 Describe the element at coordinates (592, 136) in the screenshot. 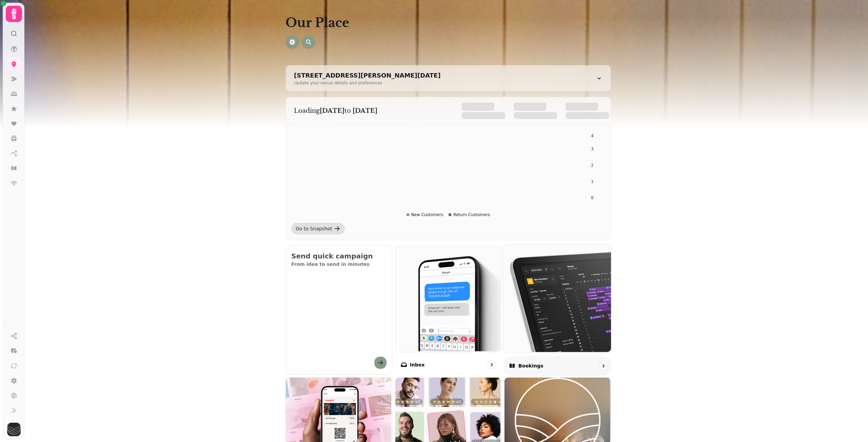

I see `tspan: 4` at that location.